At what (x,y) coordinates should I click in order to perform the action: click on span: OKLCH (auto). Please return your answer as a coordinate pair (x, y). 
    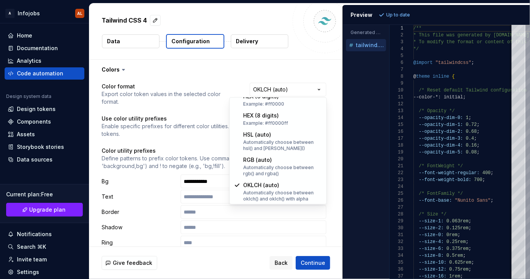
    Looking at the image, I should click on (261, 185).